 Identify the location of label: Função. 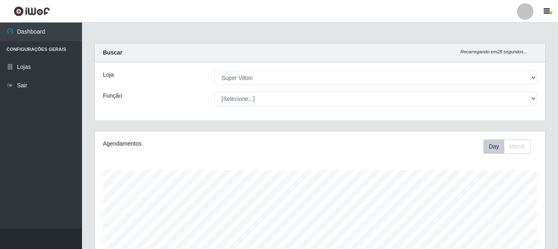
(112, 96).